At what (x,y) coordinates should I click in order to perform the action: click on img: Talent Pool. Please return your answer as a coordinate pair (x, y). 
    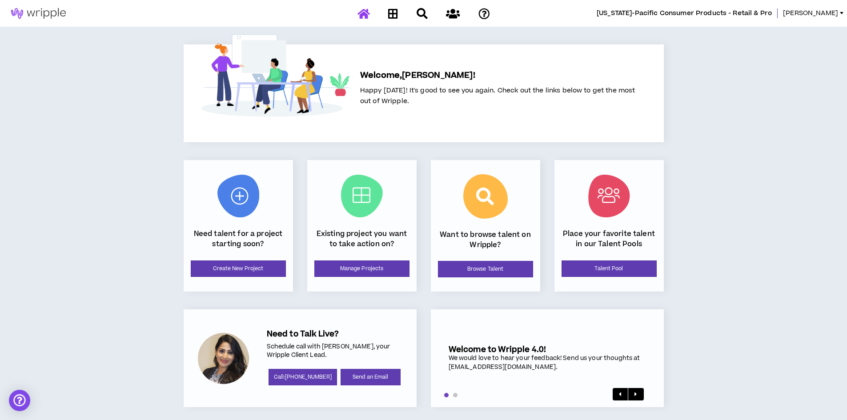
    Looking at the image, I should click on (609, 196).